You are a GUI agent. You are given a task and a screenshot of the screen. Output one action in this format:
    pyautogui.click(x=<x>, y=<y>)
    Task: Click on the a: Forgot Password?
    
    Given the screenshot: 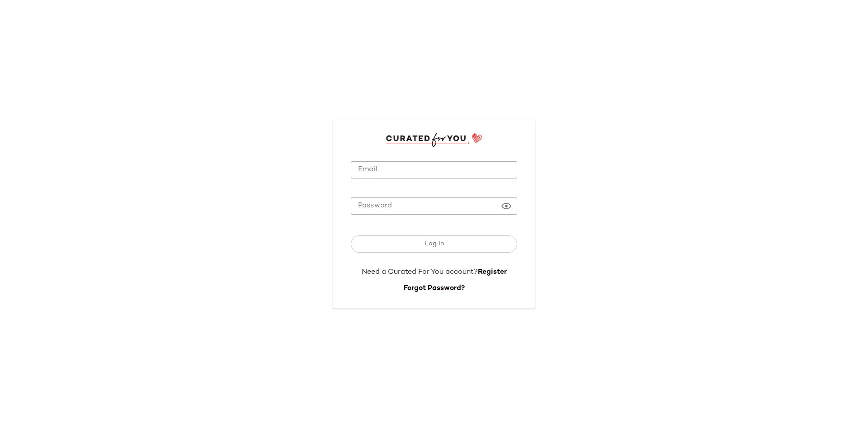 What is the action you would take?
    pyautogui.click(x=434, y=288)
    